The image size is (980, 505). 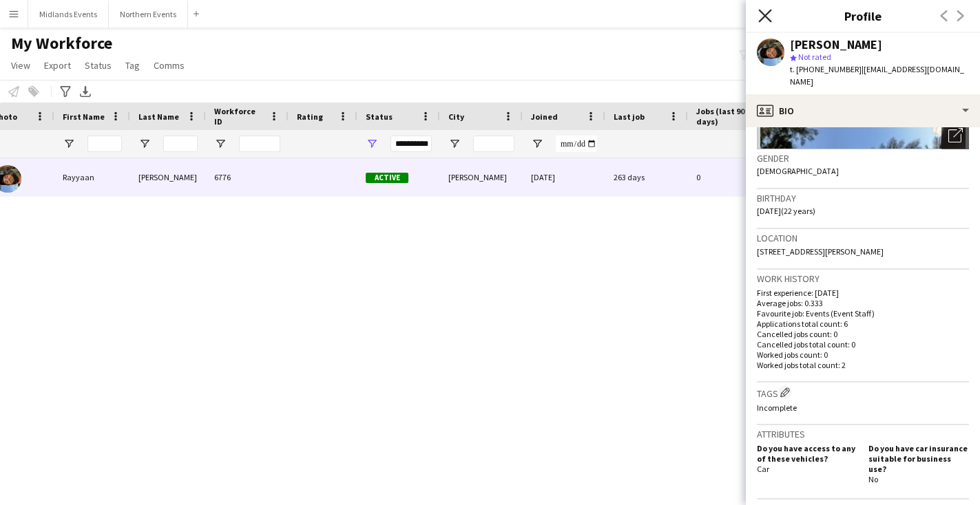 What do you see at coordinates (239, 116) in the screenshot?
I see `span: Workforce ID` at bounding box center [239, 116].